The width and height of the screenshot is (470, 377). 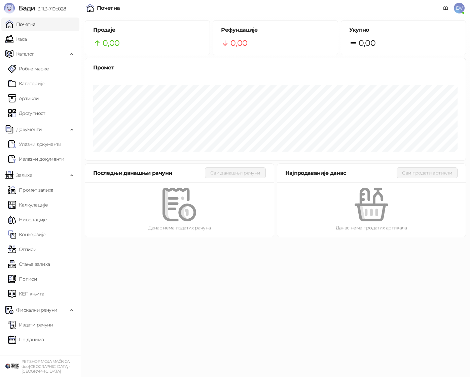 What do you see at coordinates (26, 83) in the screenshot?
I see `a: Категорије` at bounding box center [26, 83].